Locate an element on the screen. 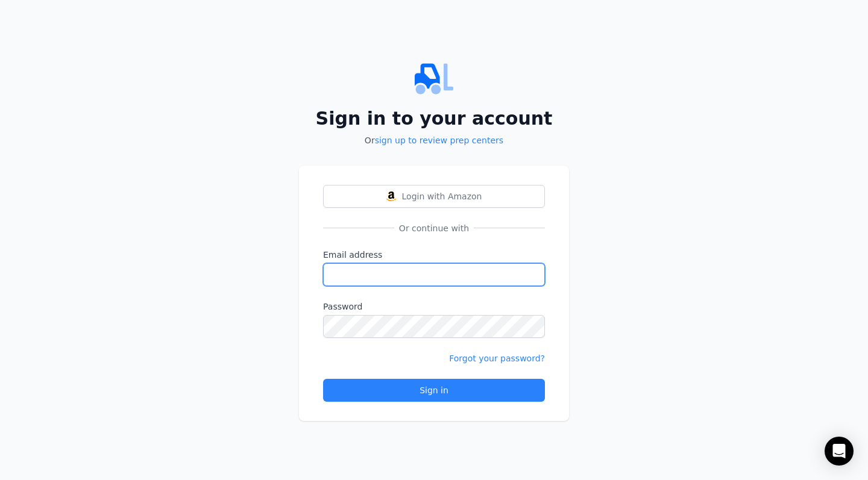 This screenshot has width=868, height=480. p: Or is located at coordinates (434, 140).